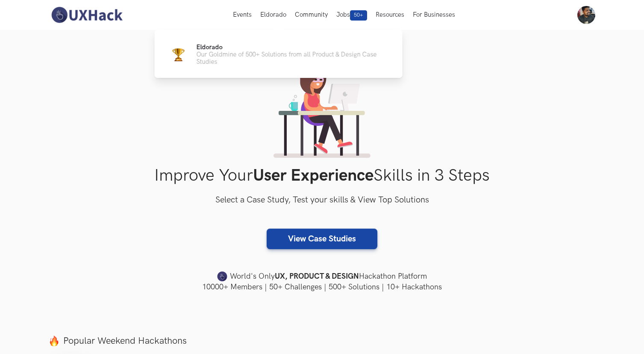 This screenshot has width=644, height=354. Describe the element at coordinates (317, 276) in the screenshot. I see `strong: UX, PRODUCT & DESIGN` at that location.